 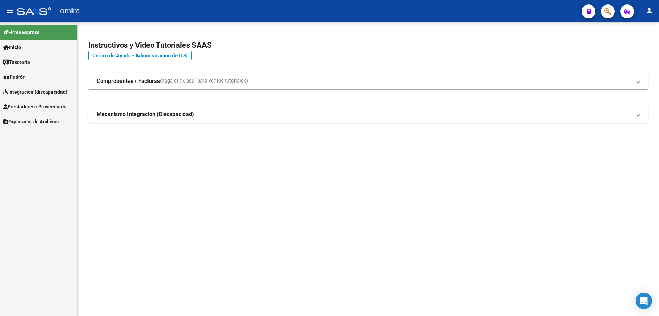 What do you see at coordinates (649, 11) in the screenshot?
I see `mat-icon: person` at bounding box center [649, 11].